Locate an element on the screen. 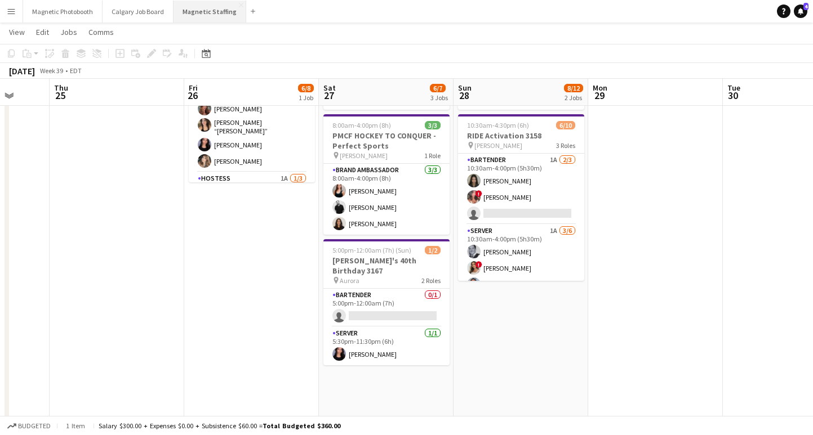  span: 1/2 is located at coordinates (432, 250).